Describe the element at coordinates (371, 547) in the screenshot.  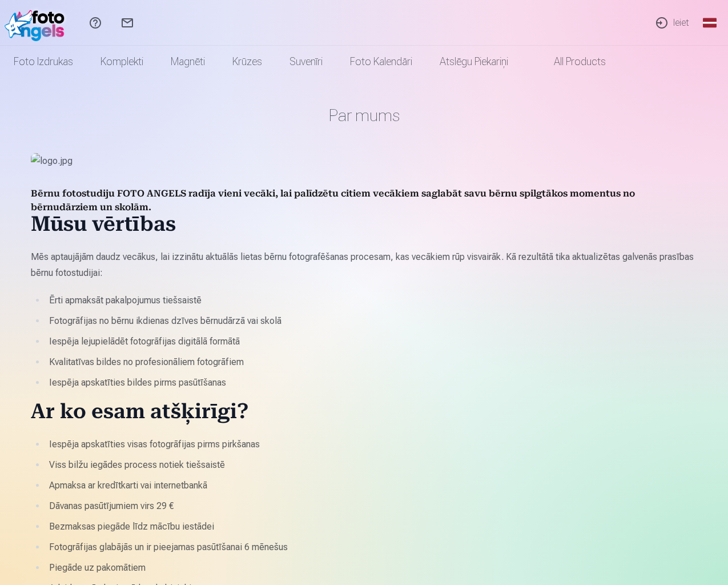
I see `li: Fotogrāfijas glabājās un ir pieejamas pasūtīšanai 6 mēnešus` at that location.